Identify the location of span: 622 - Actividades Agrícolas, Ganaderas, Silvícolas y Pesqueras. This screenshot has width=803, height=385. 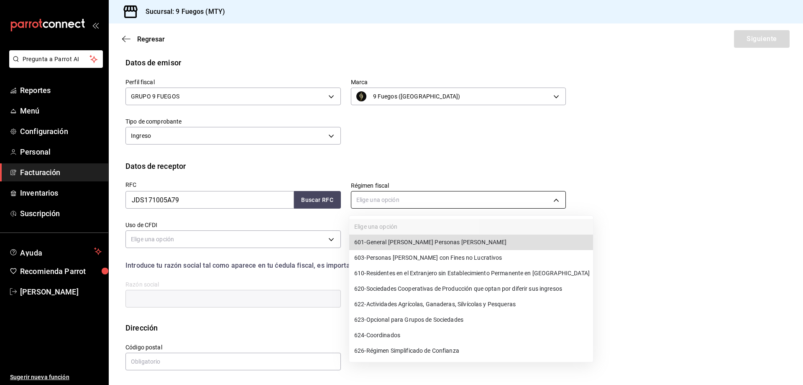
(435, 304).